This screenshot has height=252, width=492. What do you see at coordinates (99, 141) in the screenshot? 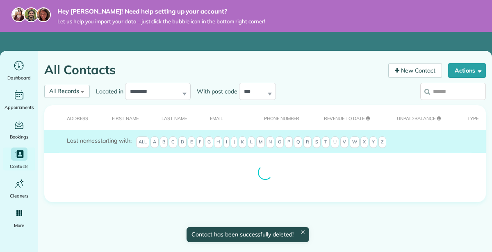
I see `label: starting with:` at bounding box center [99, 141].